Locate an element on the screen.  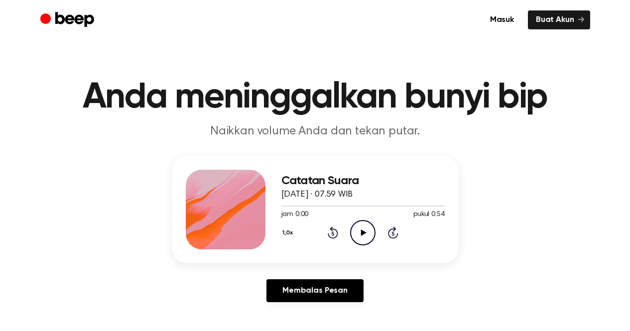
font: Anda meninggalkan bunyi bip is located at coordinates (315, 98).